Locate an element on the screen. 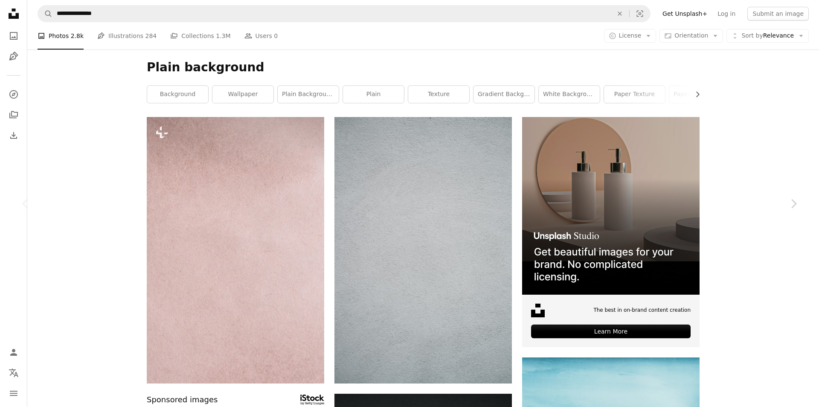 The image size is (819, 407). span: 1.3M is located at coordinates (223, 36).